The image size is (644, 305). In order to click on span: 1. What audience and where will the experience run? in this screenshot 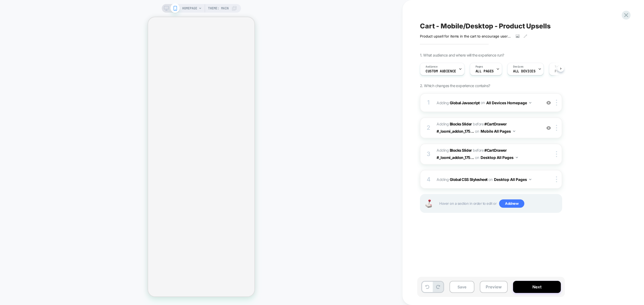, I will do `click(462, 55)`.